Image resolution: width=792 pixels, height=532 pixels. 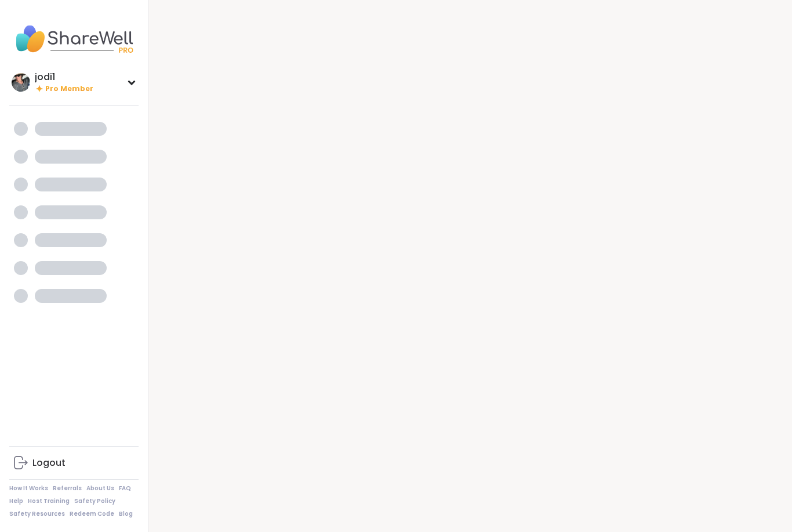 What do you see at coordinates (49, 501) in the screenshot?
I see `a: Host Training` at bounding box center [49, 501].